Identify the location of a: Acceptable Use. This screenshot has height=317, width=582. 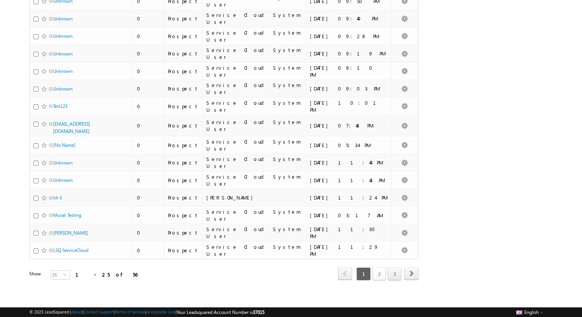
(161, 312).